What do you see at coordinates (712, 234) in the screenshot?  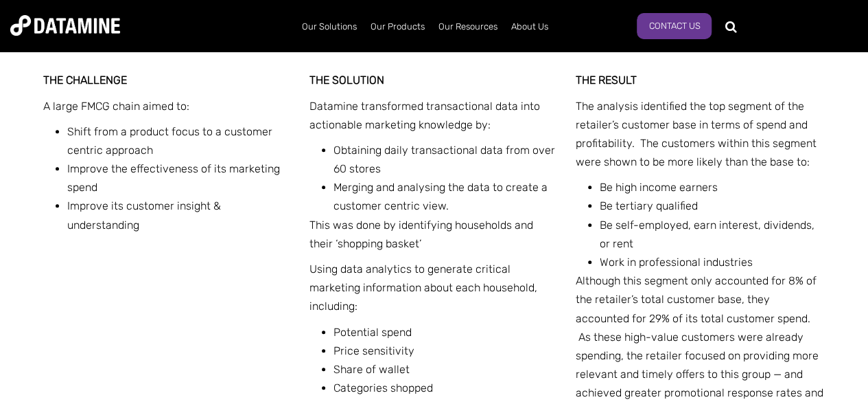 I see `li: Be self-employed, earn interest, dividends, or rent` at bounding box center [712, 234].